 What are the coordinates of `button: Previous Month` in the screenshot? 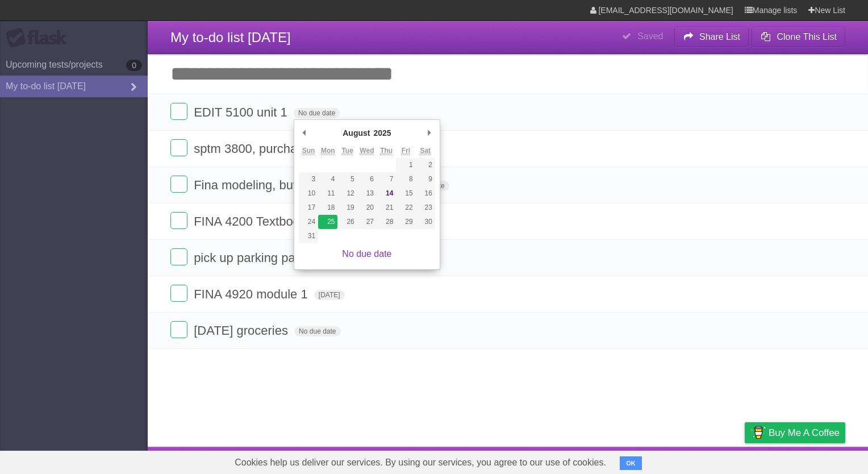 It's located at (304, 133).